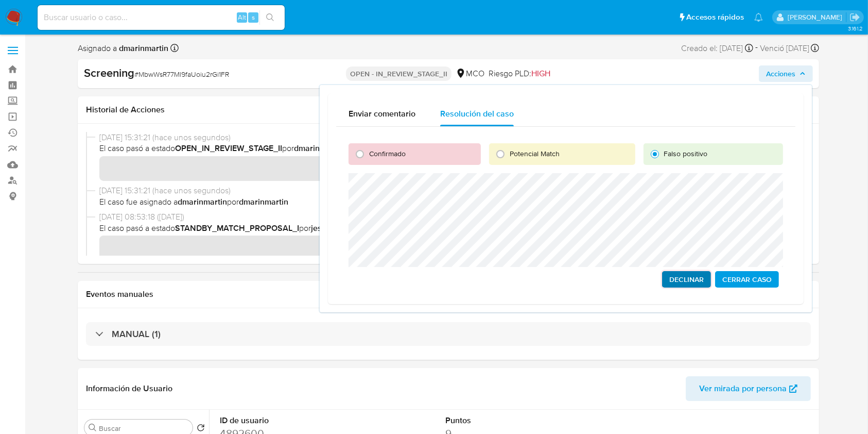 The width and height of the screenshot is (868, 434). I want to click on span: Declinar, so click(686, 279).